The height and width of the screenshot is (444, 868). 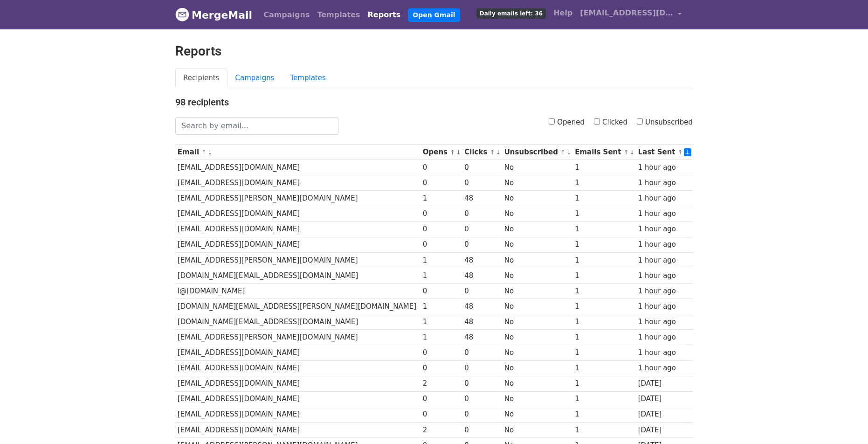 I want to click on th: Clicks, so click(x=482, y=152).